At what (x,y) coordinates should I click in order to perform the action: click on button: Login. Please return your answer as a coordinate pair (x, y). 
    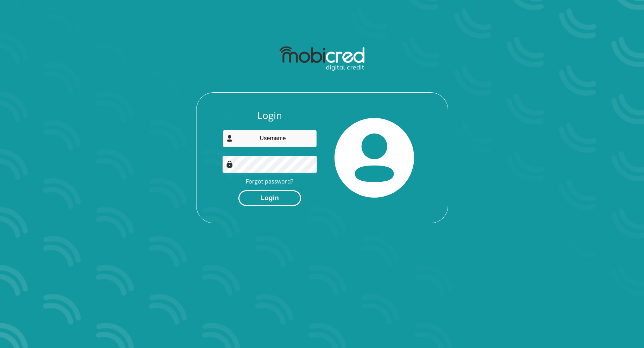
    Looking at the image, I should click on (270, 198).